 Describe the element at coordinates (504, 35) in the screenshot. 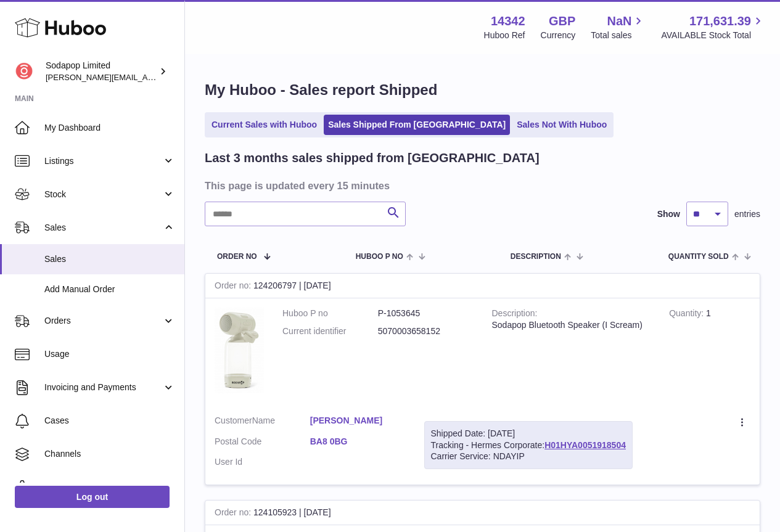

I see `div: Huboo Ref` at that location.